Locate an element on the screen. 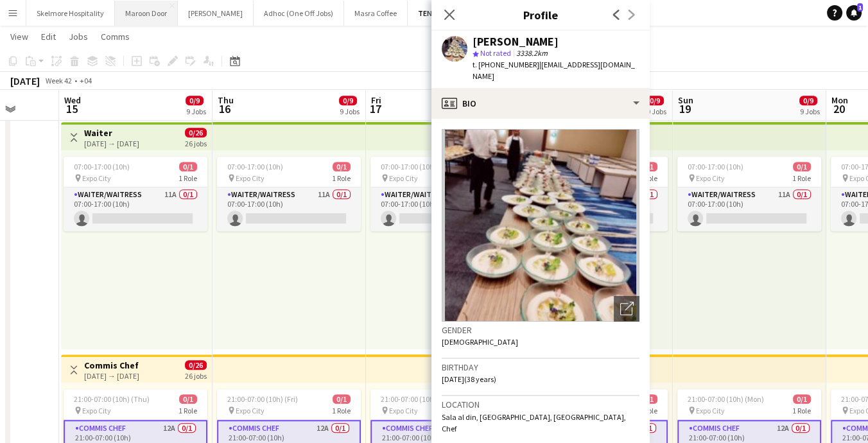  h3: Birthday is located at coordinates (541, 367).